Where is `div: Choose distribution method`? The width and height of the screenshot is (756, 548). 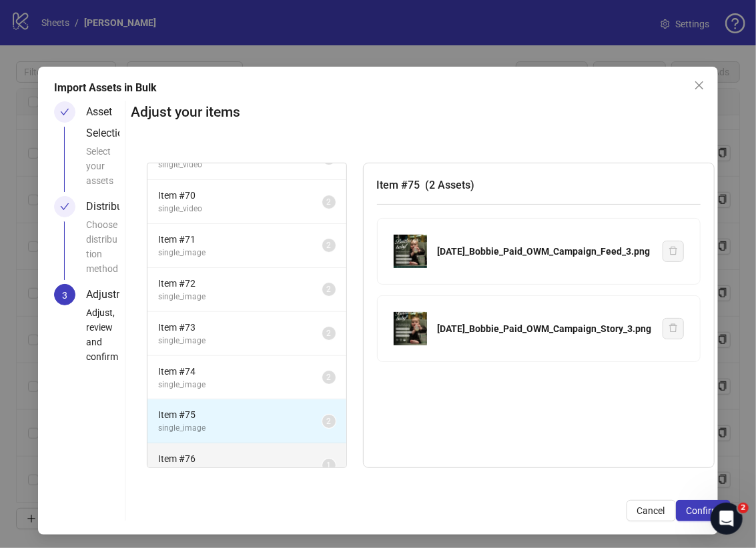 div: Choose distribution method is located at coordinates (103, 250).